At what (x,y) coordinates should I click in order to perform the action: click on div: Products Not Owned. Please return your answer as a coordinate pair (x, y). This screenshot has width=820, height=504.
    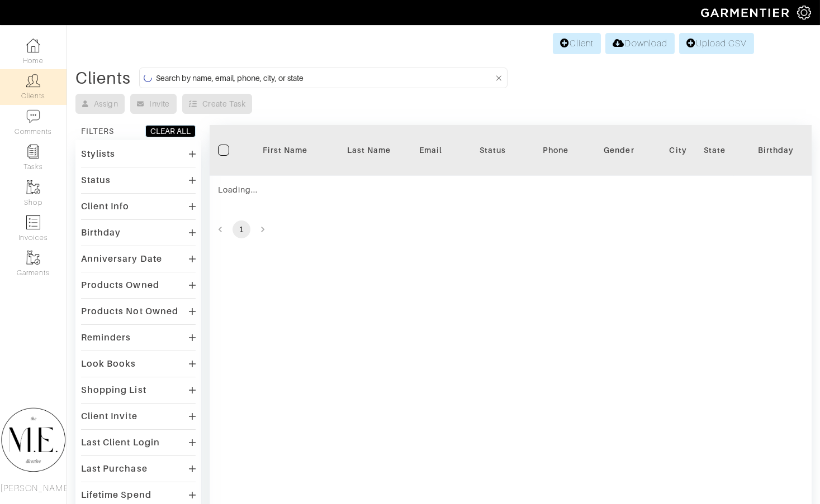
    Looking at the image, I should click on (130, 311).